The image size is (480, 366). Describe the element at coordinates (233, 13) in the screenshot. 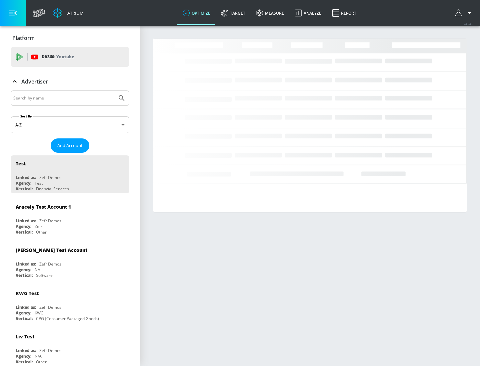

I see `a: Target` at that location.